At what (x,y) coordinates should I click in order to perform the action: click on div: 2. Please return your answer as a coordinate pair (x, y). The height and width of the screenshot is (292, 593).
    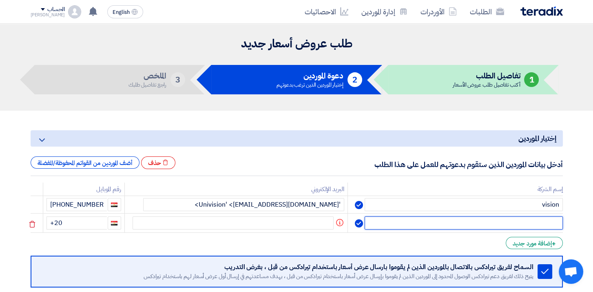
    Looking at the image, I should click on (355, 80).